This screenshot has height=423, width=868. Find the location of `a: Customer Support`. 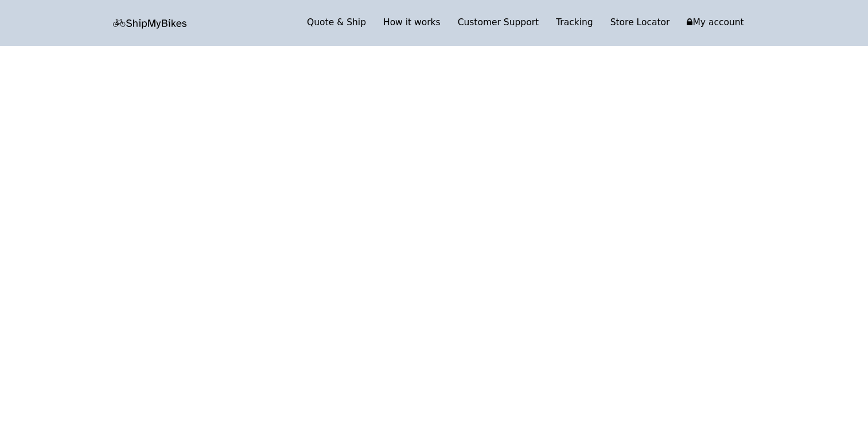

a: Customer Support is located at coordinates (498, 23).